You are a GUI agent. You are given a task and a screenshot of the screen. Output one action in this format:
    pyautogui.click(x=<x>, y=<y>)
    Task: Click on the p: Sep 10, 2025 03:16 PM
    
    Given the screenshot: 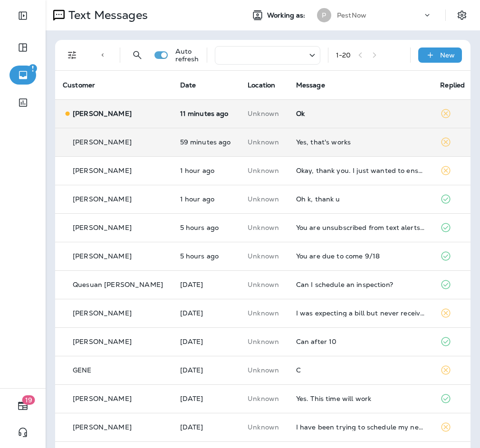 What is the action you would take?
    pyautogui.click(x=206, y=113)
    